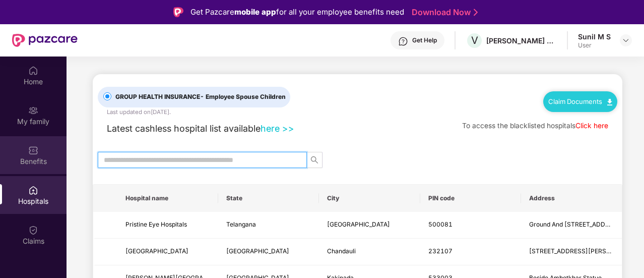 Image resolution: width=644 pixels, height=278 pixels. What do you see at coordinates (168, 198) in the screenshot?
I see `span: Hospital name` at bounding box center [168, 198].